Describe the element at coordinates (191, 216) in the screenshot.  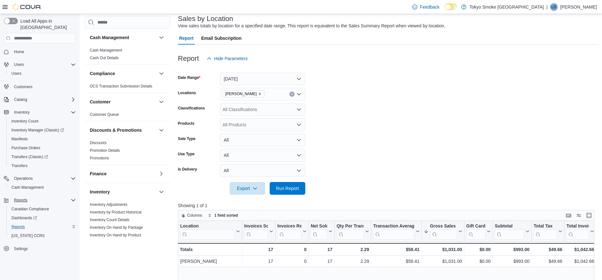
I see `button: Columns` at that location.